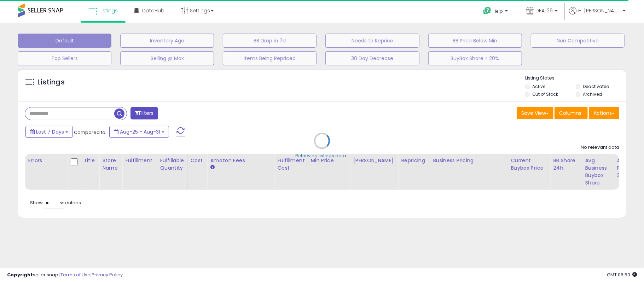 The width and height of the screenshot is (644, 282). Describe the element at coordinates (622, 275) in the screenshot. I see `span: 2025-09-8 06:50 GMT` at that location.